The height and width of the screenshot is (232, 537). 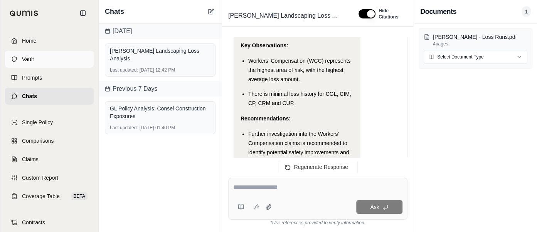 I want to click on a: Custom Report, so click(x=49, y=178).